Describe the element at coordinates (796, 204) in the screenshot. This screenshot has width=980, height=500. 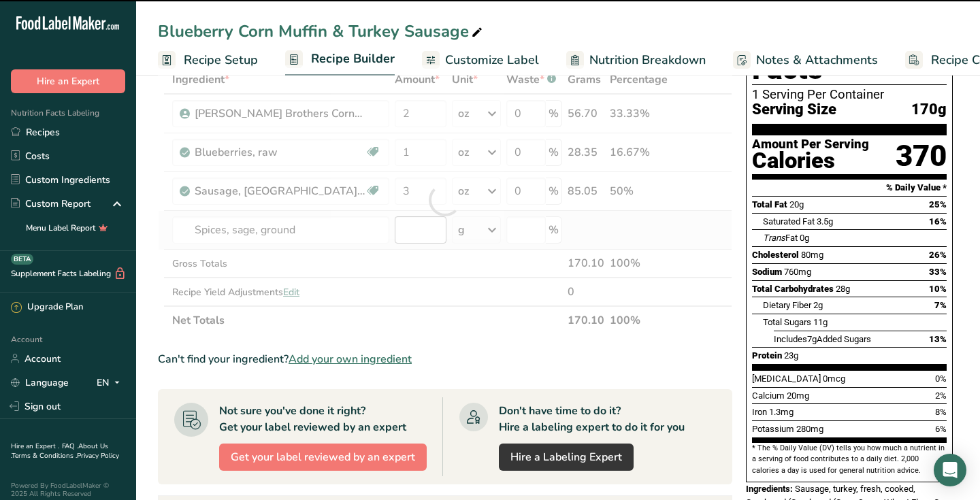
I see `span: 20g` at that location.